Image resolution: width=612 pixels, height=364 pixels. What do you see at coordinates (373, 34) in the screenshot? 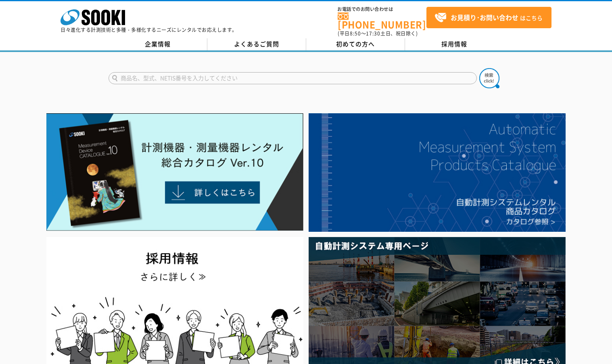
I see `span: 17:30` at bounding box center [373, 34].